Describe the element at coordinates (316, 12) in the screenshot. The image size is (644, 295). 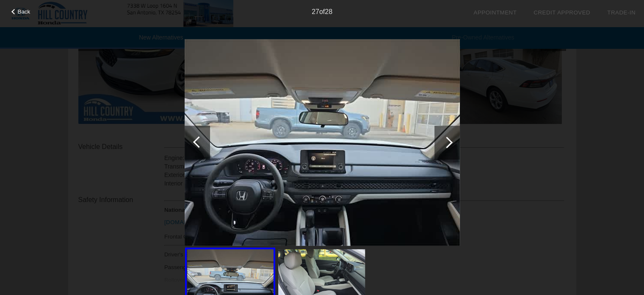
I see `span: 27` at that location.